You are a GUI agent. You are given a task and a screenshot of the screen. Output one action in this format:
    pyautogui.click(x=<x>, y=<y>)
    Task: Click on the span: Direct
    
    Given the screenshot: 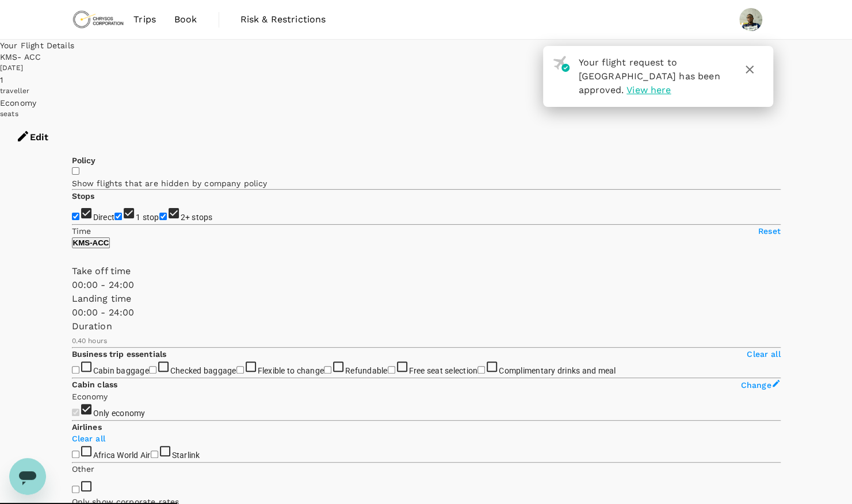 What is the action you would take?
    pyautogui.click(x=104, y=217)
    